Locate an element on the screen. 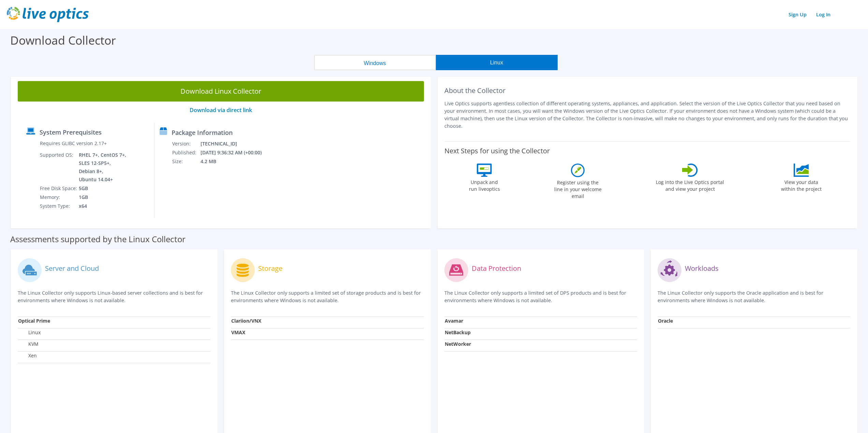 This screenshot has width=868, height=433. td: Version: is located at coordinates (186, 144).